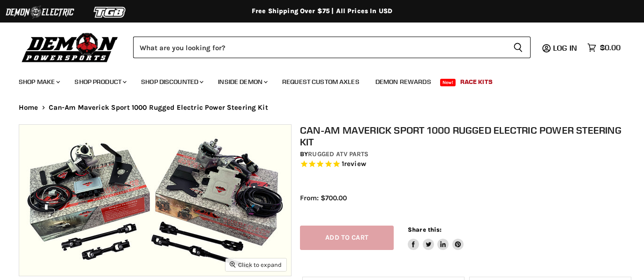  I want to click on span: New!, so click(448, 83).